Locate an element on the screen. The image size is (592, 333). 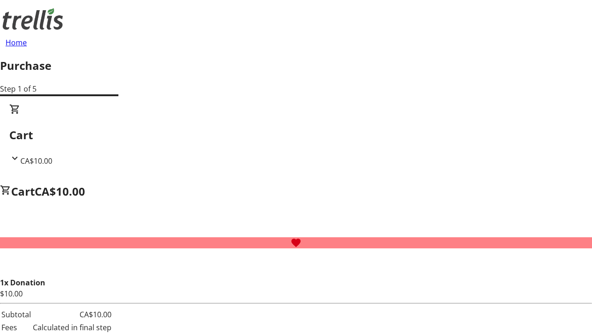
td: CA$10.00 is located at coordinates (72, 314).